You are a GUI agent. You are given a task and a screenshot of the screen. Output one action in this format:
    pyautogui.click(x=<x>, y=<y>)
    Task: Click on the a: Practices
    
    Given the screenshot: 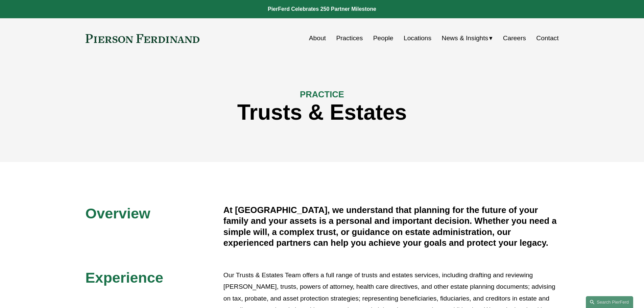 What is the action you would take?
    pyautogui.click(x=349, y=38)
    